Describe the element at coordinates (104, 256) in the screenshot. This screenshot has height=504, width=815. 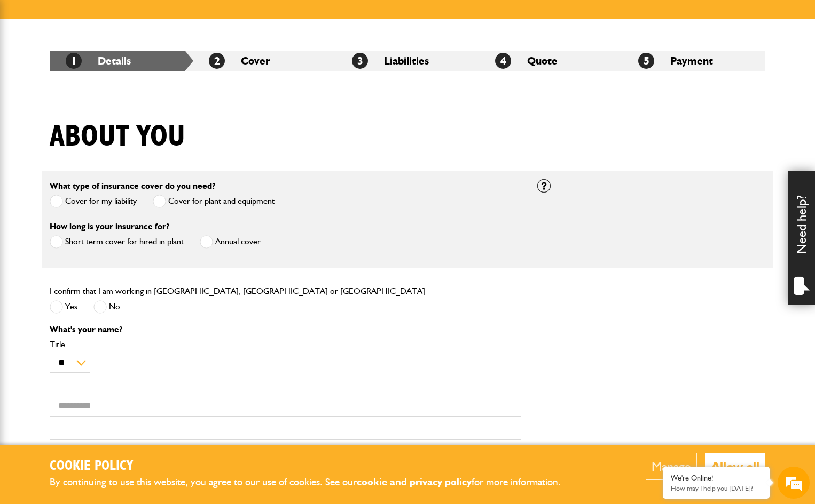
I see `textarea: Type your message and hit 'Enter'` at that location.